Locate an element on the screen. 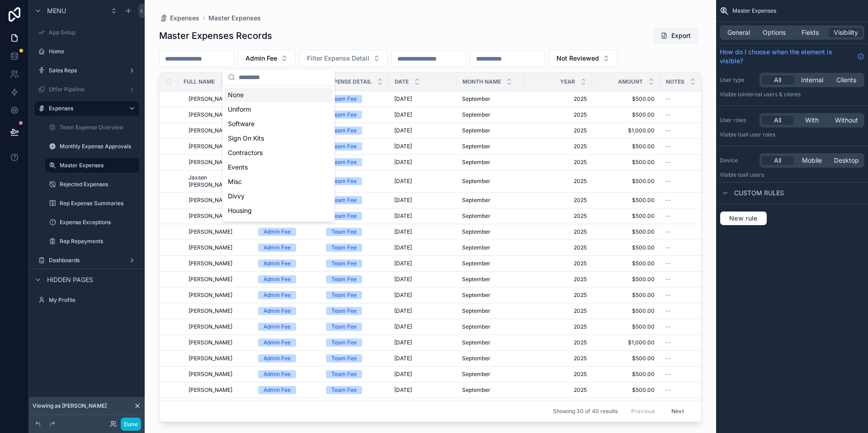 The image size is (868, 433). label: Expense Exceptions is located at coordinates (98, 223).